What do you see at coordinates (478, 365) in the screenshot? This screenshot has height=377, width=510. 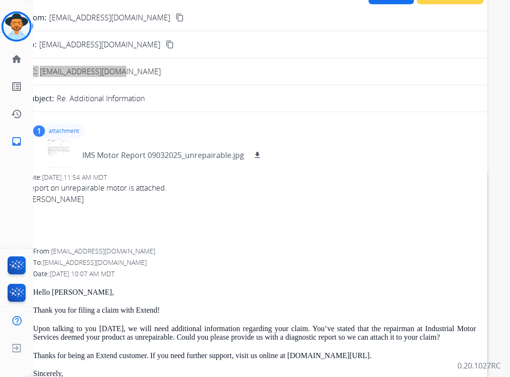 I see `p: 0.20.1027RC` at bounding box center [478, 365].